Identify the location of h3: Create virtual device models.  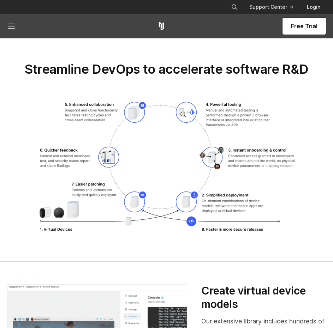
(263, 298).